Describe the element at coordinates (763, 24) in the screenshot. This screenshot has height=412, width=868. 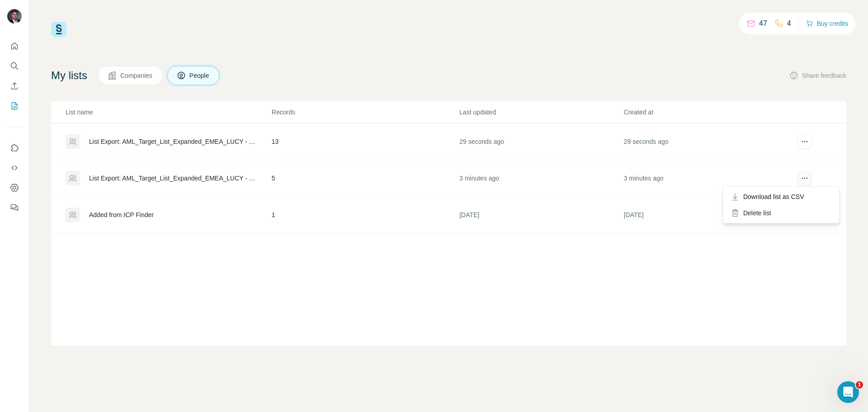
I see `p: 47` at that location.